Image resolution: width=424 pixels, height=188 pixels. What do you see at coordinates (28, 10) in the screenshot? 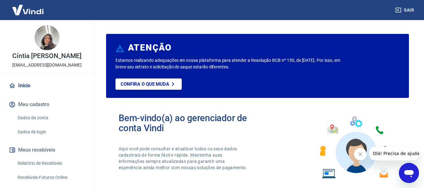
I see `img: Vindi` at bounding box center [28, 10].